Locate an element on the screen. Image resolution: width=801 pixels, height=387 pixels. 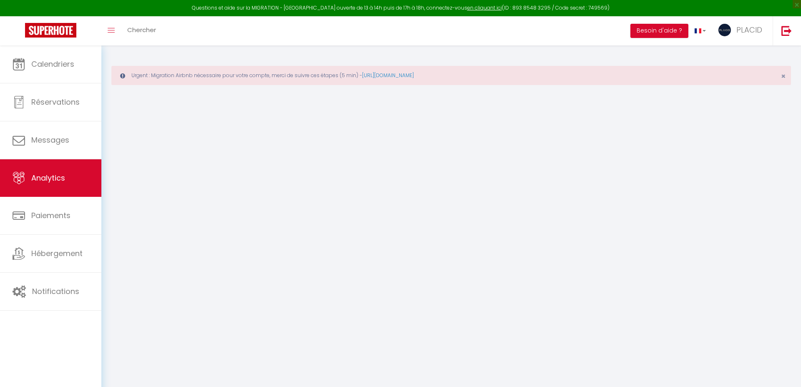
div: Urgent : Migration Airbnb nécessaire pour votre compte, merci de suivre ces étapes (5 min) - is located at coordinates (451, 75).